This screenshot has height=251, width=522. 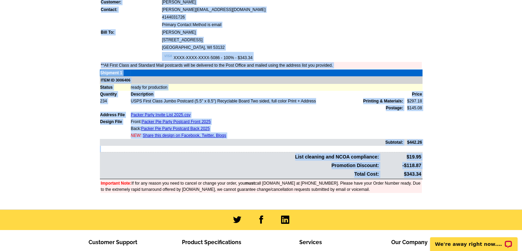 I want to click on a: Packer Pie Party Postcard Front 2025, so click(x=176, y=122).